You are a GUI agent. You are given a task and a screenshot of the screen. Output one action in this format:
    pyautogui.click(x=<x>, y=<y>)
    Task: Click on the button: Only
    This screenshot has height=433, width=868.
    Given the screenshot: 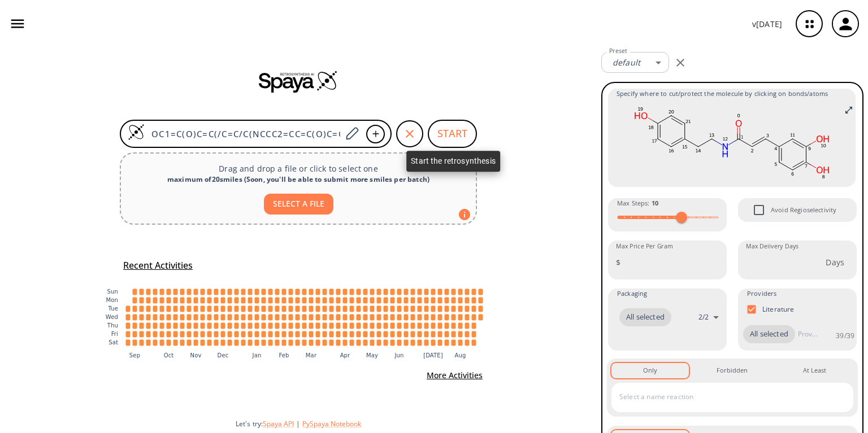 What is the action you would take?
    pyautogui.click(x=650, y=370)
    